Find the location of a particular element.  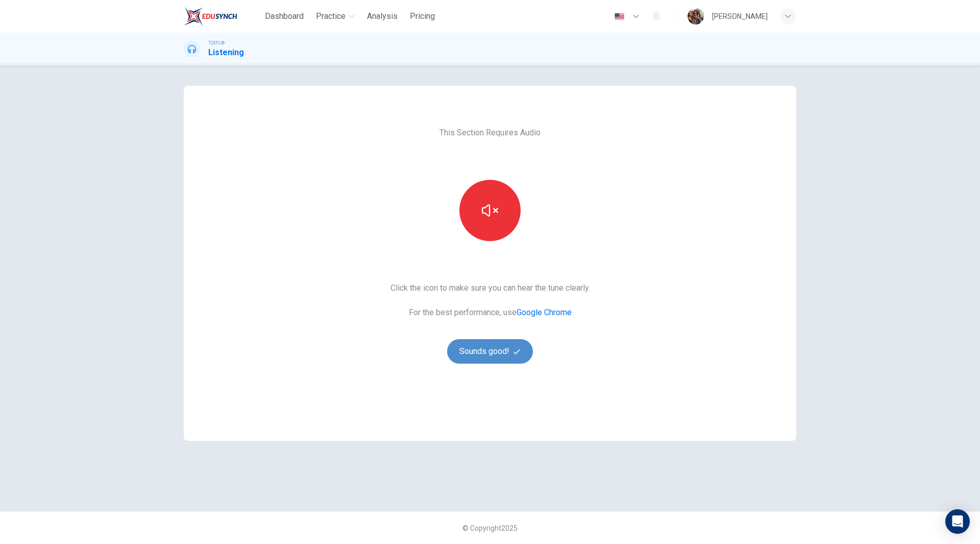

a: Dashboard is located at coordinates (285, 16).